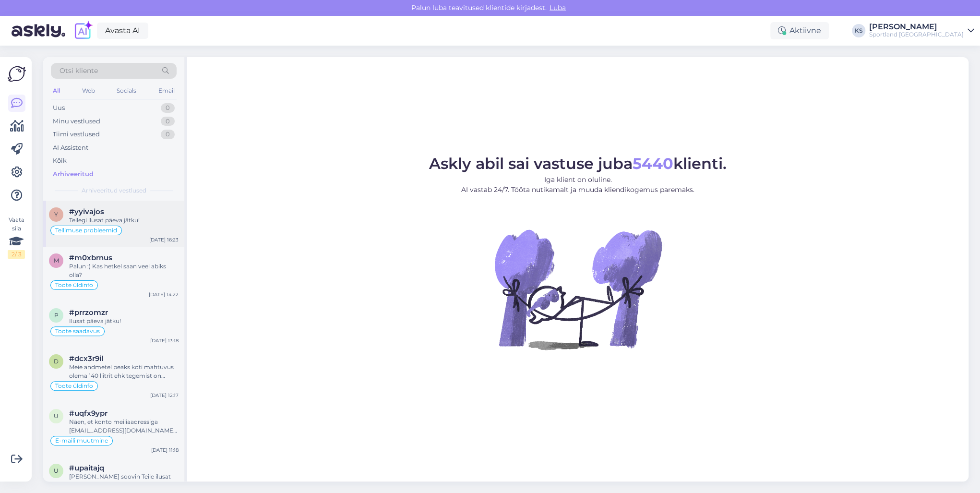 Image resolution: width=980 pixels, height=493 pixels. Describe the element at coordinates (858, 31) in the screenshot. I see `div: KS` at that location.